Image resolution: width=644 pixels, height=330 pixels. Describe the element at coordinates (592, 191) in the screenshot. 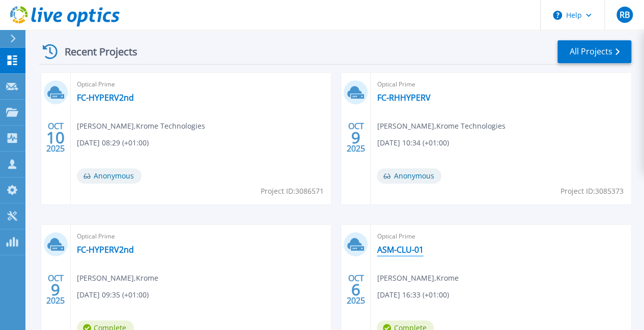

I see `span: Project ID: 3085373` at that location.